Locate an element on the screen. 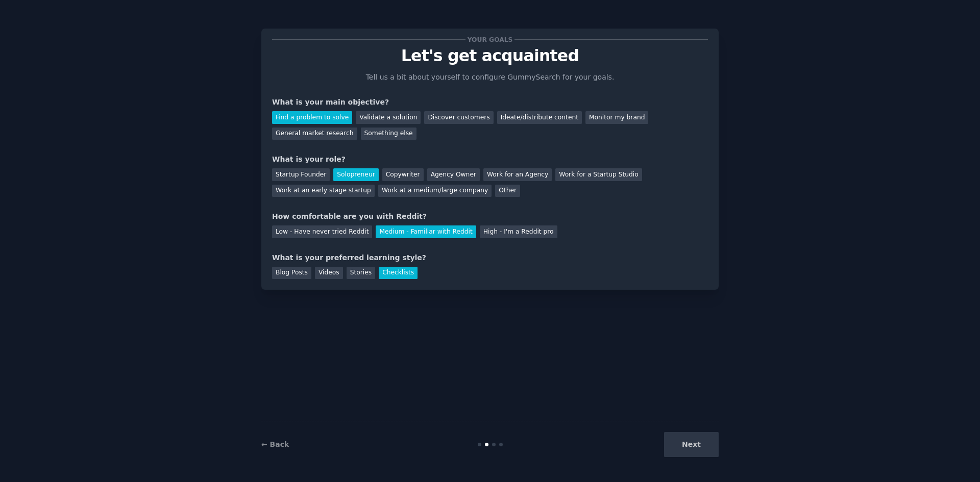 Image resolution: width=980 pixels, height=482 pixels. div: Checklists is located at coordinates (398, 273).